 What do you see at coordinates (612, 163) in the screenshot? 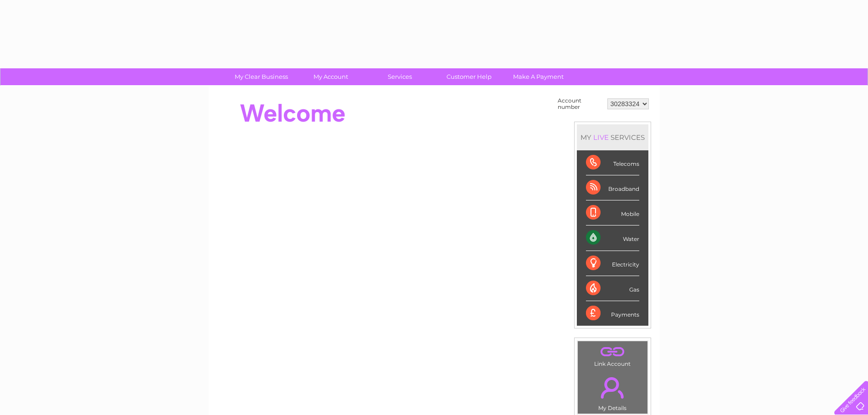
I see `div: Telecoms` at bounding box center [612, 163].